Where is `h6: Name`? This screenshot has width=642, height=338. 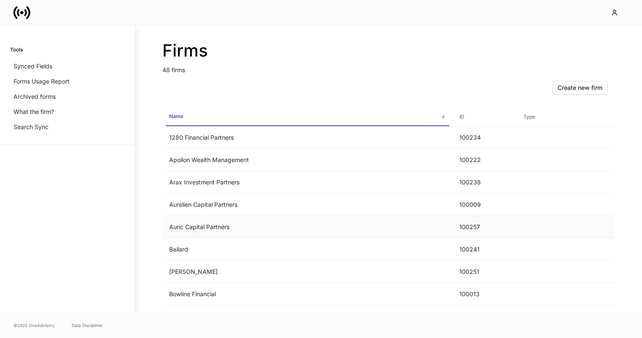
h6: Name is located at coordinates (176, 116).